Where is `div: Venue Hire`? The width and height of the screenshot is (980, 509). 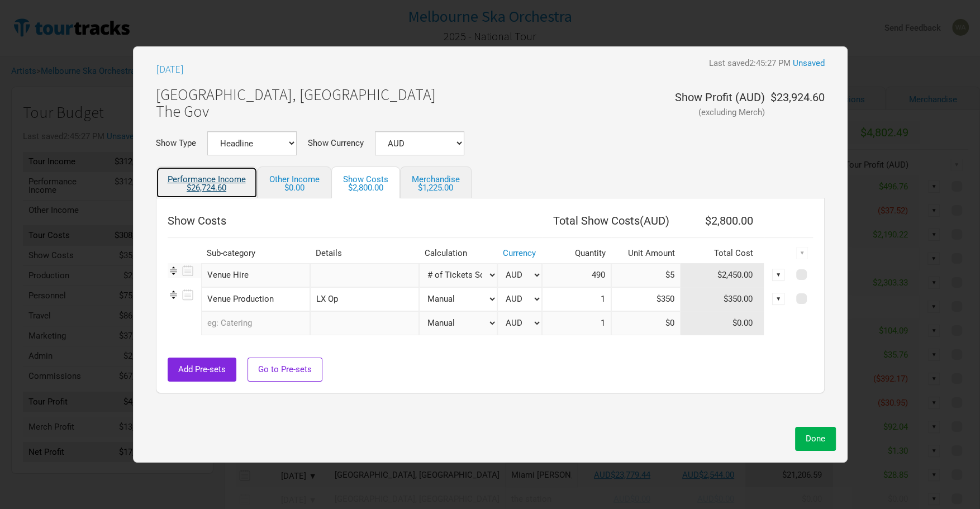
div: Venue Hire is located at coordinates (255, 275).